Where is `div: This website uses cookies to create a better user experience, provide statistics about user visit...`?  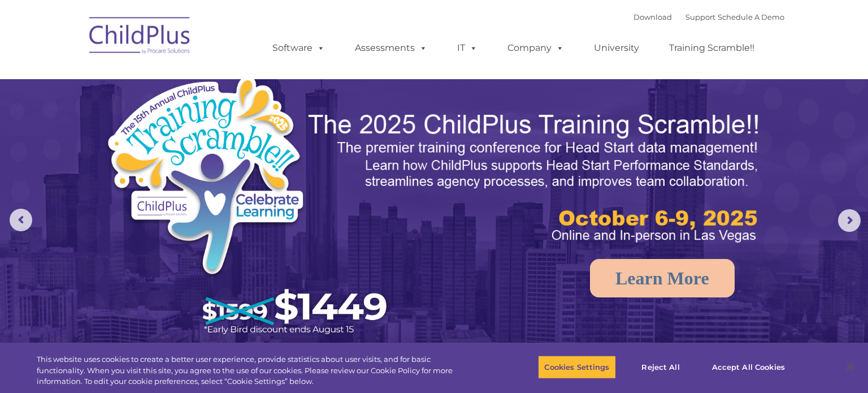
div: This website uses cookies to create a better user experience, provide statistics about user visit... is located at coordinates (257, 370).